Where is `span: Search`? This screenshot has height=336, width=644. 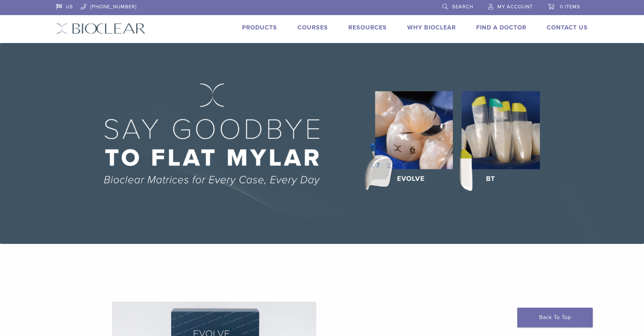
span: Search is located at coordinates (463, 7).